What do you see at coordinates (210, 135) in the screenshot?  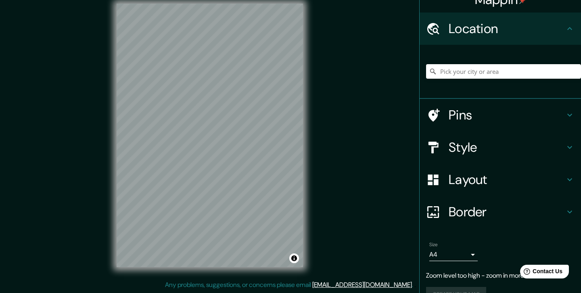 I see `canvas: Map` at bounding box center [210, 135].